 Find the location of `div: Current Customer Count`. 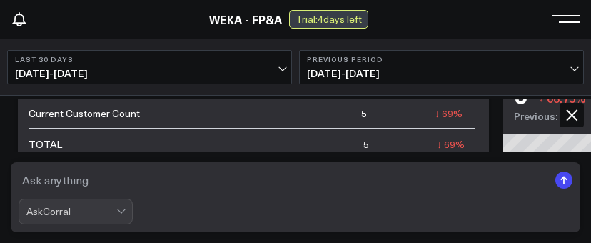

div: Current Customer Count is located at coordinates (84, 113).